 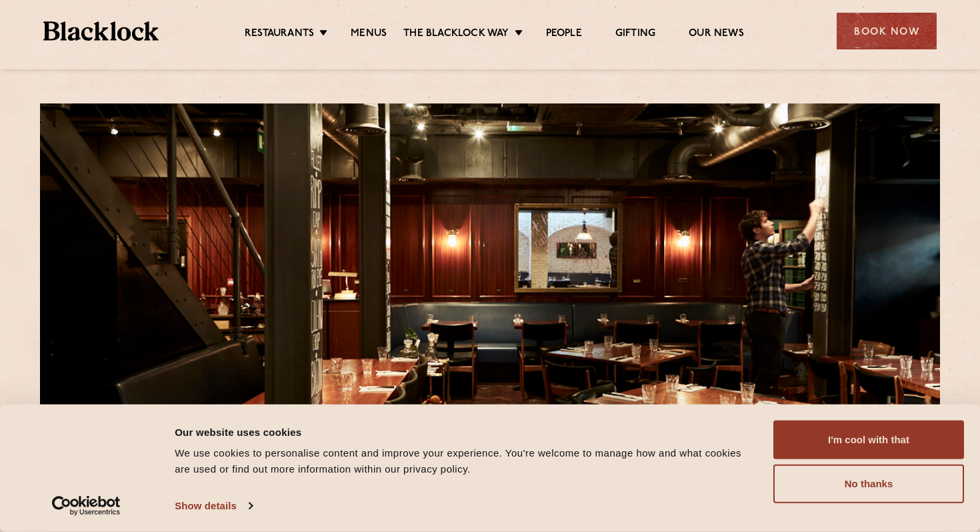 What do you see at coordinates (635, 34) in the screenshot?
I see `a: Gifting` at bounding box center [635, 34].